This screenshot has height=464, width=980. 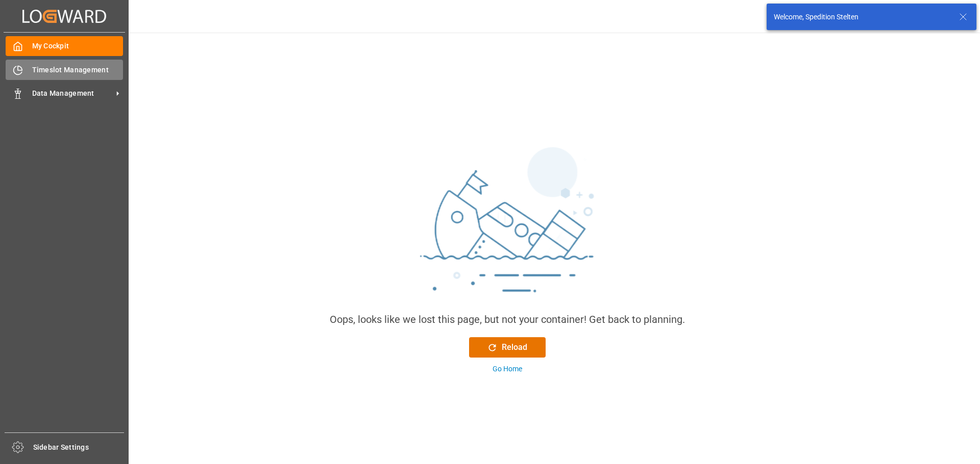 What do you see at coordinates (507, 320) in the screenshot?
I see `div: Oops, looks like we lost this page, but not your container! Get back to planning.` at bounding box center [507, 320].